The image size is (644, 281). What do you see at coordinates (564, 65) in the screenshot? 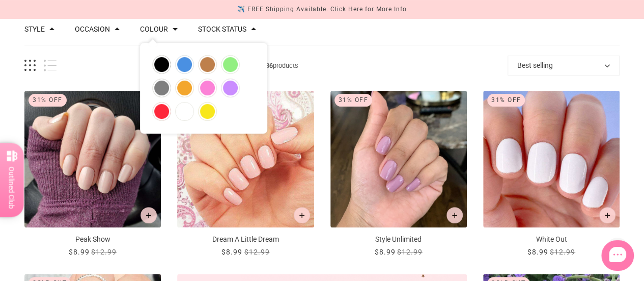
I see `button: Best selling` at bounding box center [564, 65].